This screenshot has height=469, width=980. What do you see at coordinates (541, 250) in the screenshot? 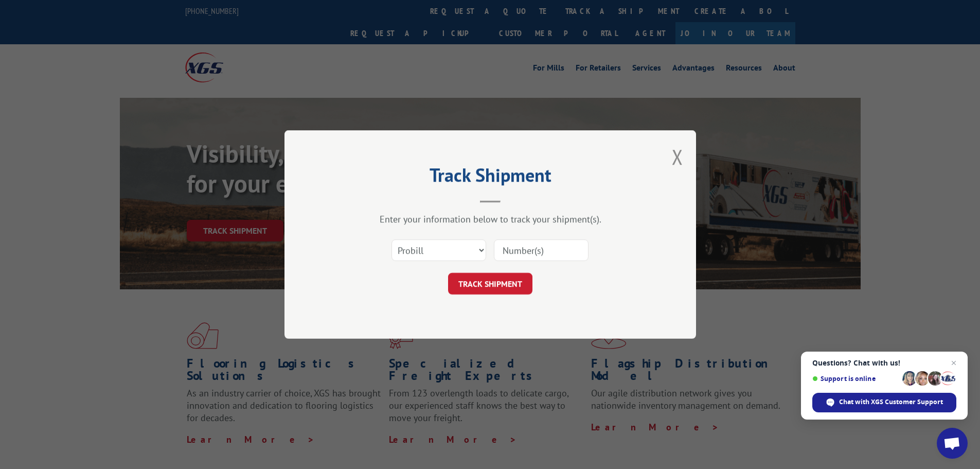
I see `input: Number(s)` at bounding box center [541, 250].